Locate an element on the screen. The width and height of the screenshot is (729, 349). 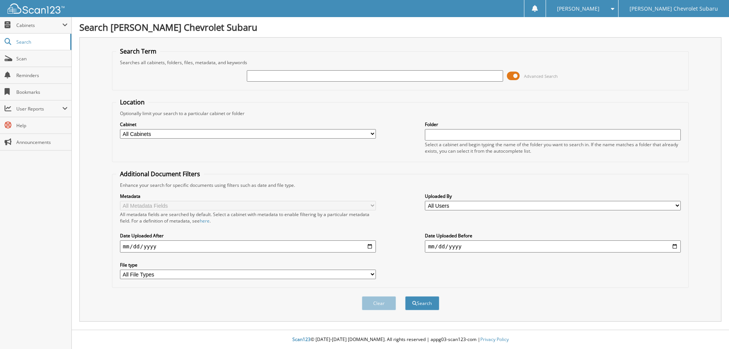
input: start is located at coordinates (248, 246).